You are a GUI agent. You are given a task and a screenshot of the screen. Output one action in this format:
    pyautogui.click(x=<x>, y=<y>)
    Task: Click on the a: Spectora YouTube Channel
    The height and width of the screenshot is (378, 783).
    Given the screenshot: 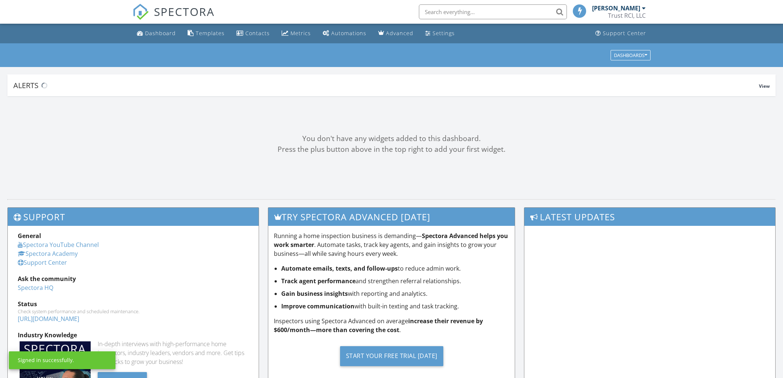 What is the action you would take?
    pyautogui.click(x=58, y=244)
    